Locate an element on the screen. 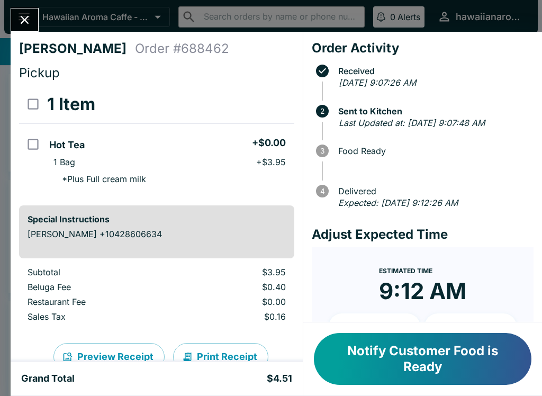 Image resolution: width=542 pixels, height=396 pixels. span: Food Ready is located at coordinates (433, 151).